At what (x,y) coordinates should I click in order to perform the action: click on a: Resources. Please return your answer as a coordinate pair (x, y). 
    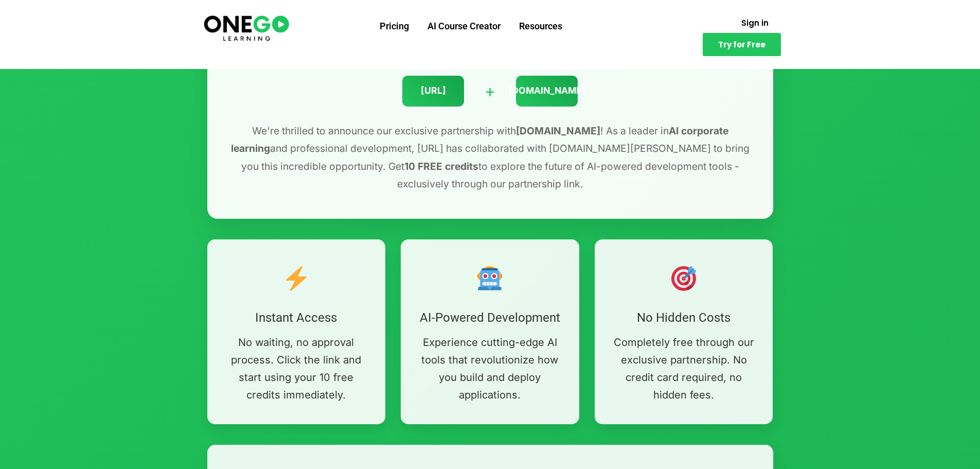
    Looking at the image, I should click on (541, 26).